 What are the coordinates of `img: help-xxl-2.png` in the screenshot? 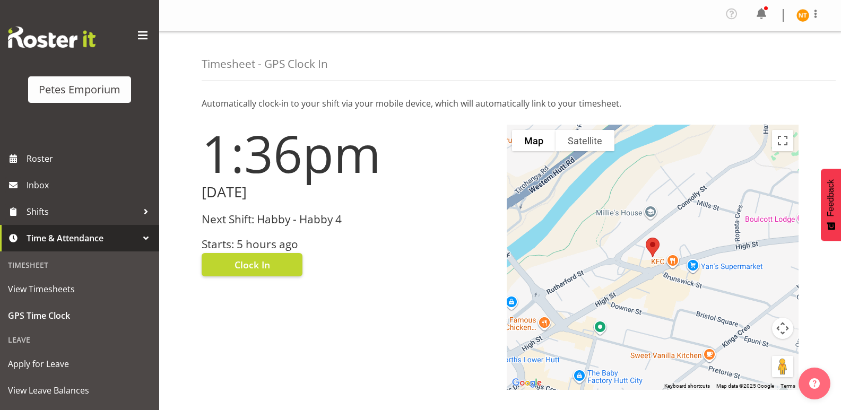 It's located at (815, 384).